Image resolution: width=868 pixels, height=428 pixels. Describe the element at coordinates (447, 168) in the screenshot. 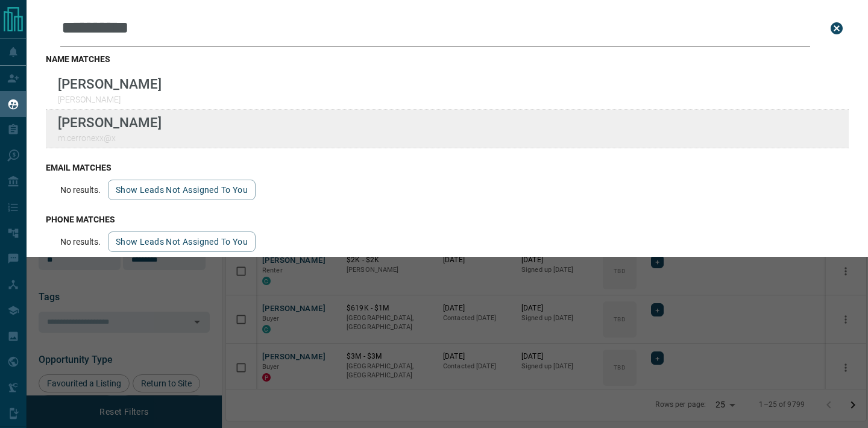

I see `h3: email matches` at that location.